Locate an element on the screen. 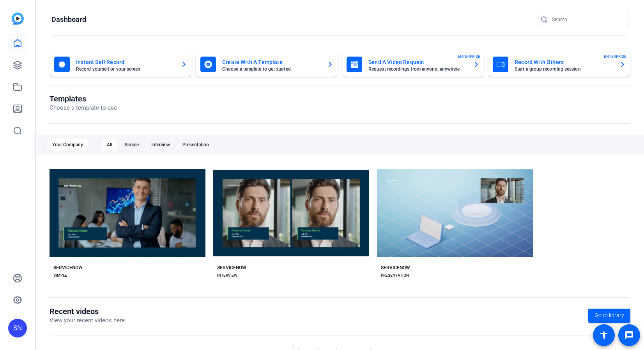 This screenshot has height=350, width=644. button: Record With OthersStart a group recording sessionENTERPRISE is located at coordinates (559, 64).